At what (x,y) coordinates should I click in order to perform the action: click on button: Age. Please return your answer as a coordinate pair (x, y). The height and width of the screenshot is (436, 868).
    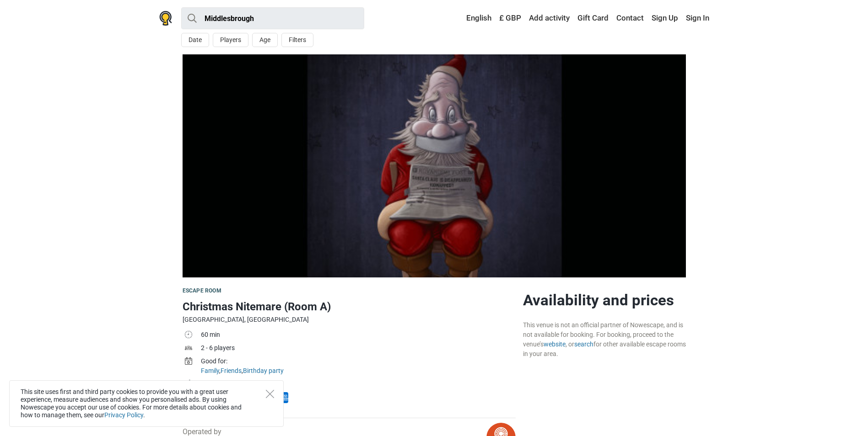
    Looking at the image, I should click on (265, 40).